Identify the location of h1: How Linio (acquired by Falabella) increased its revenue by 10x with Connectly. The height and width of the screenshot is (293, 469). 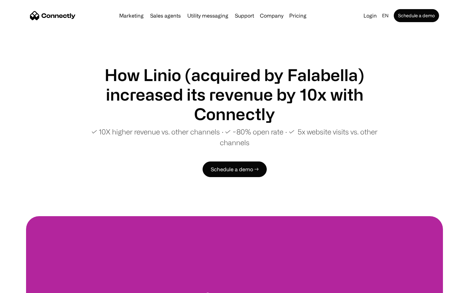
(234, 94).